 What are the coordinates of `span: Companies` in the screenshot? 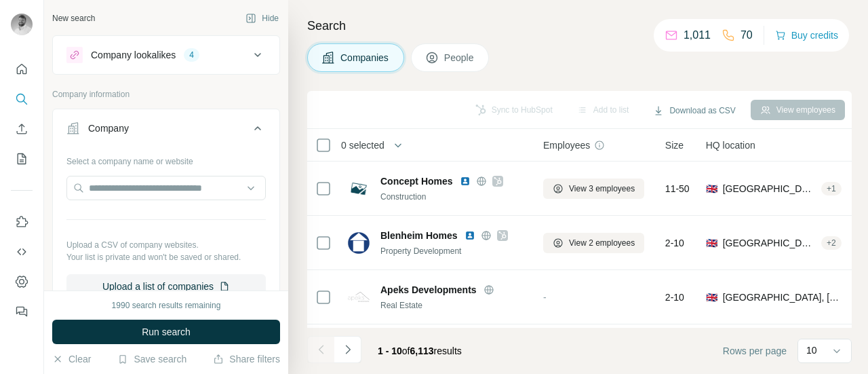 It's located at (365, 57).